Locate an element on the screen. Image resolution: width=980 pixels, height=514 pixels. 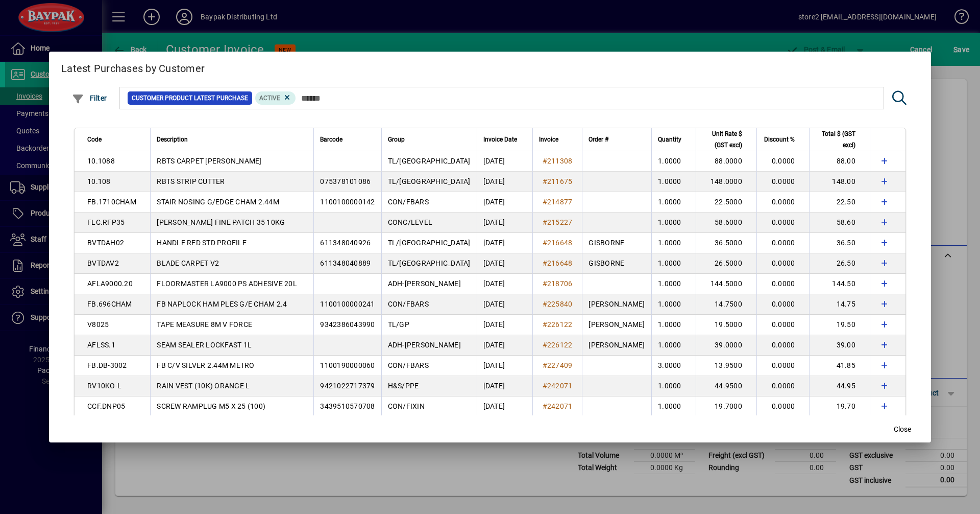
td: 19.7000 is located at coordinates (725, 407).